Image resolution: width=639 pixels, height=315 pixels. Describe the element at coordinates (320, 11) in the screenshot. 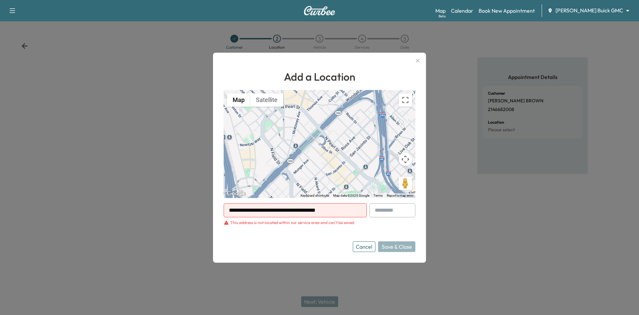

I see `img: Curbee Logo` at that location.